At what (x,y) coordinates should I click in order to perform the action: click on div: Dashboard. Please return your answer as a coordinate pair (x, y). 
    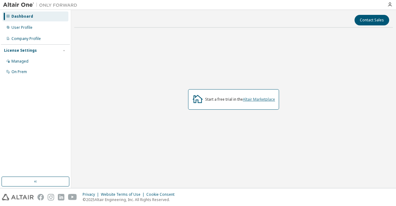
    Looking at the image, I should click on (22, 16).